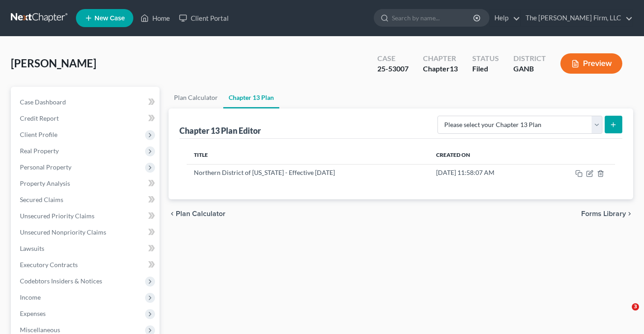 This screenshot has width=644, height=334. I want to click on span: Expenses, so click(33, 314).